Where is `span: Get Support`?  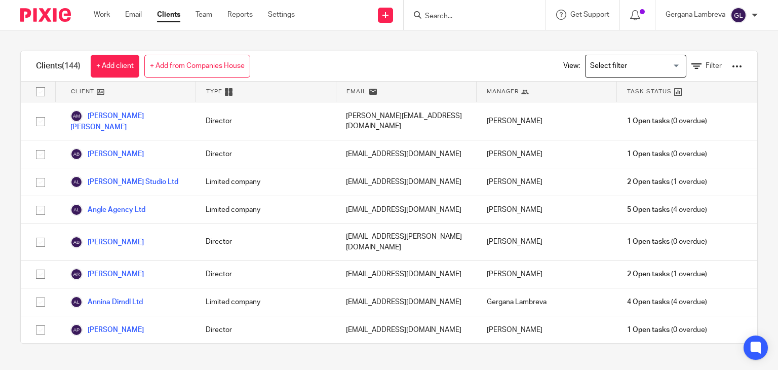 span: Get Support is located at coordinates (590, 15).